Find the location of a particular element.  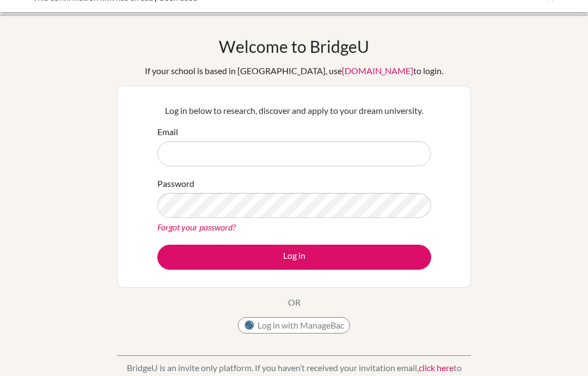

button: Log in is located at coordinates (294, 257).